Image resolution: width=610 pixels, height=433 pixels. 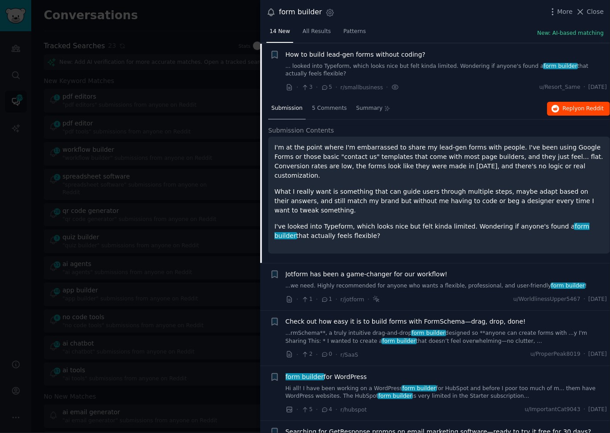 What do you see at coordinates (406, 322) in the screenshot?
I see `a: Check out how easy it is to build forms with FormSchema—drag, drop, done!` at bounding box center [406, 322].